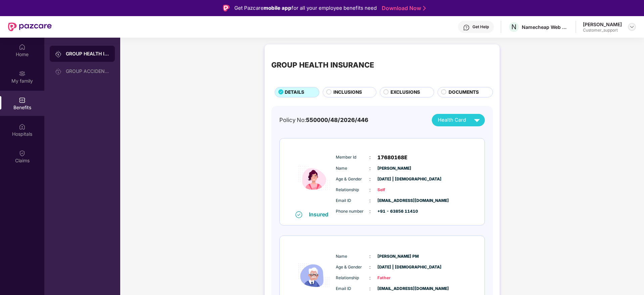  I want to click on span: DETAILS, so click(295, 93).